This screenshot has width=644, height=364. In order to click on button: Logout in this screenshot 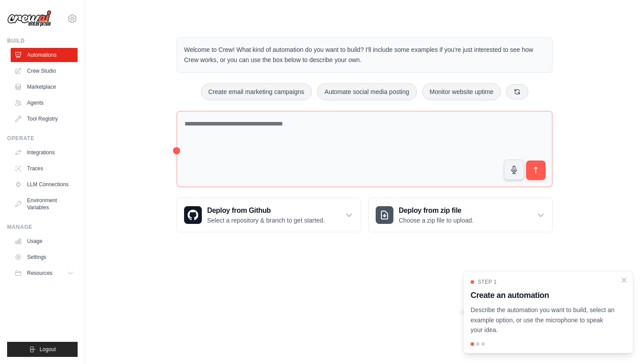, I will do `click(42, 349)`.